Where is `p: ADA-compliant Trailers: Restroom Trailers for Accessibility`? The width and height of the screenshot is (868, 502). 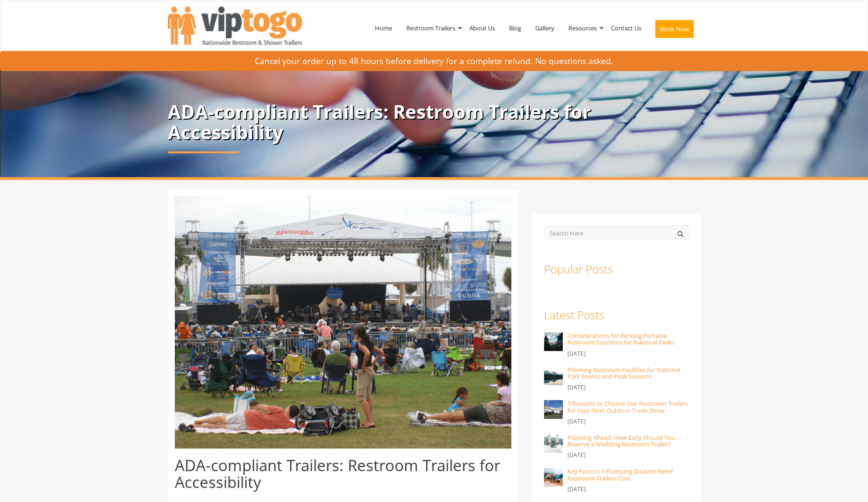 p: ADA-compliant Trailers: Restroom Trailers for Accessibility is located at coordinates (434, 122).